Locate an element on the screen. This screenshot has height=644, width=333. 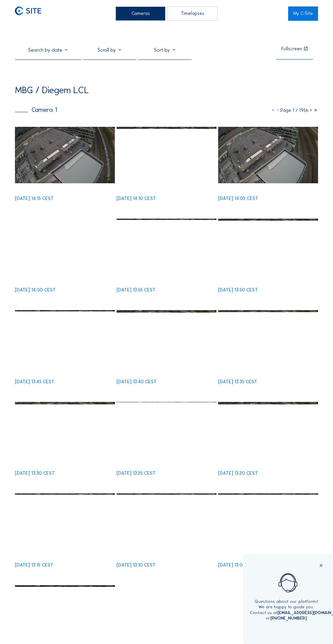
img: image_53439401 is located at coordinates (166, 430).